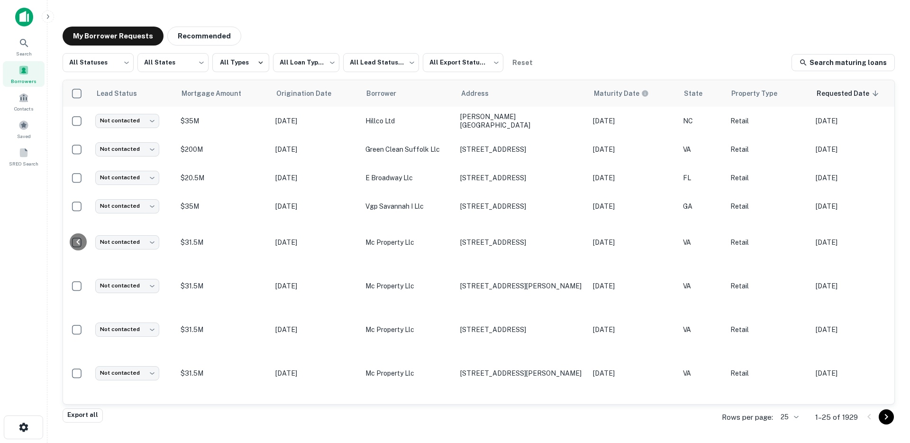 The width and height of the screenshot is (910, 443). What do you see at coordinates (886, 417) in the screenshot?
I see `button: Go to next page` at bounding box center [886, 417].